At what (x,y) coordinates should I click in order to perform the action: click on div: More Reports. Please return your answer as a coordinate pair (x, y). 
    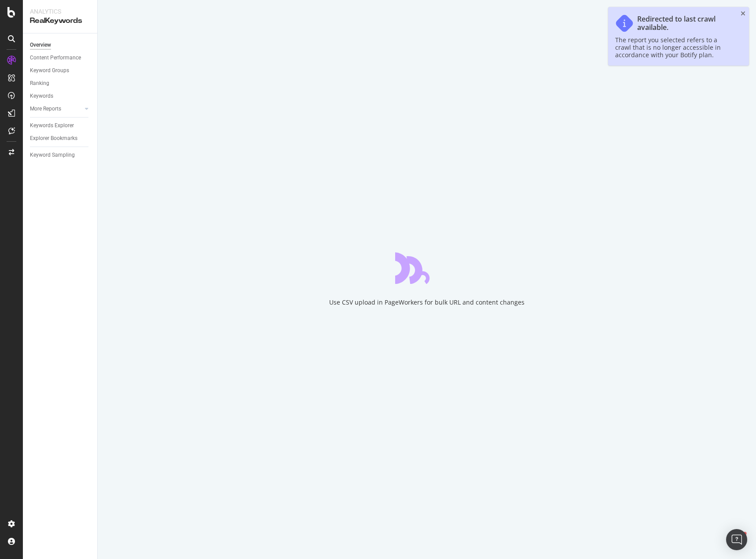
    Looking at the image, I should click on (45, 109).